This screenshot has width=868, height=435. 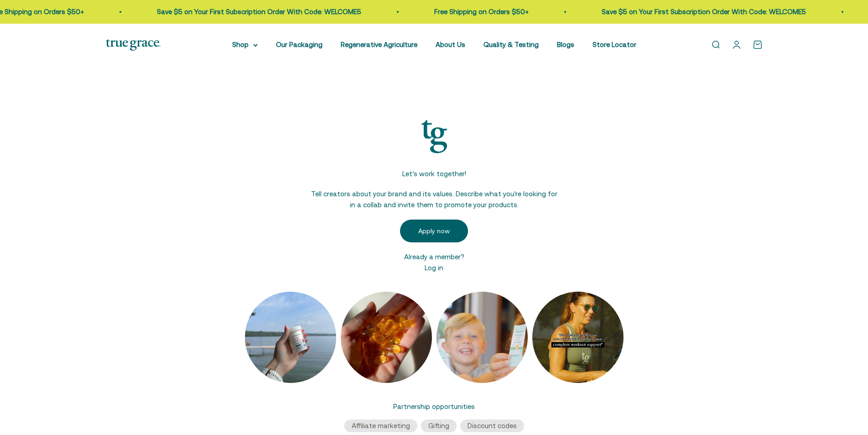 What do you see at coordinates (434, 137) in the screenshot?
I see `img: True Grace` at bounding box center [434, 137].